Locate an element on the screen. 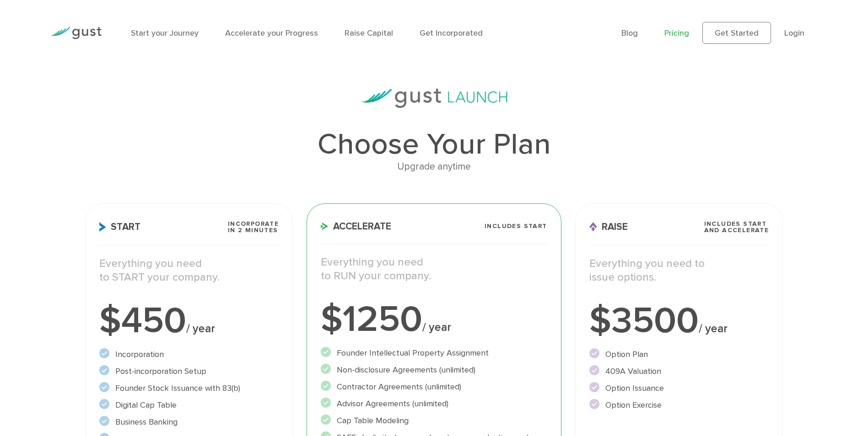 This screenshot has height=436, width=868. img: Gust Logo is located at coordinates (76, 33).